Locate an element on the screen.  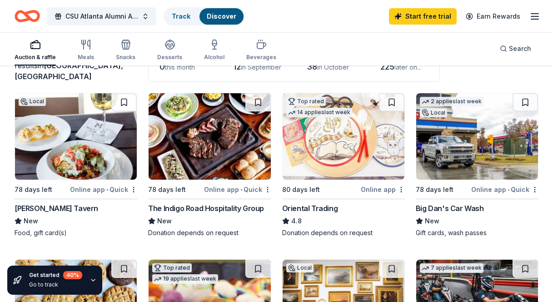
a: Image for Big Dan's Car Wash2 applieslast weekLocal78 days leftOnline app•QuickBig Dan's Car Wash... is located at coordinates (477, 165).